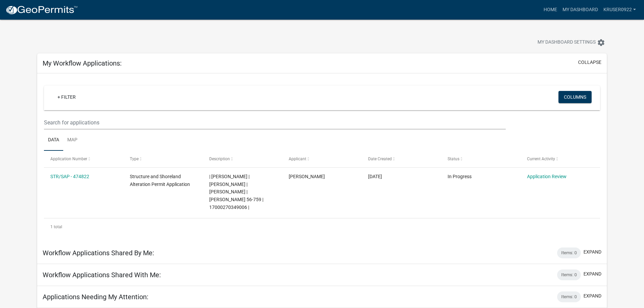 The width and height of the screenshot is (644, 308). I want to click on span: In Progress, so click(459, 176).